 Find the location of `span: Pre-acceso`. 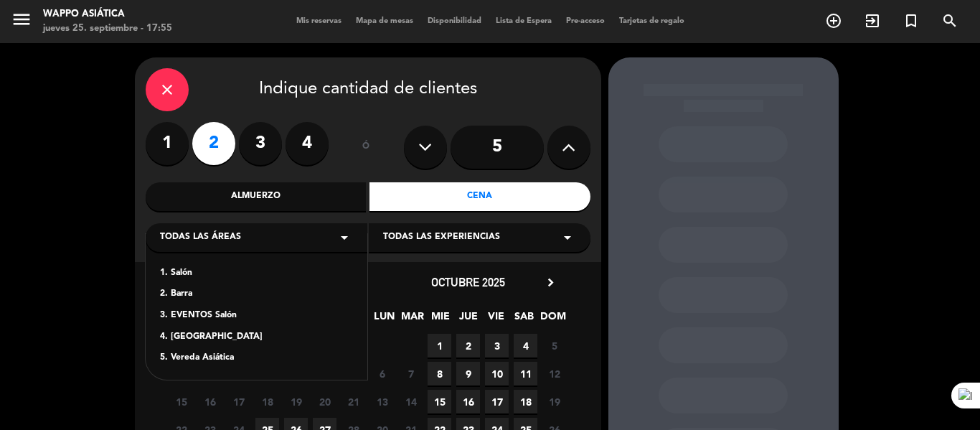

span: Pre-acceso is located at coordinates (585, 21).